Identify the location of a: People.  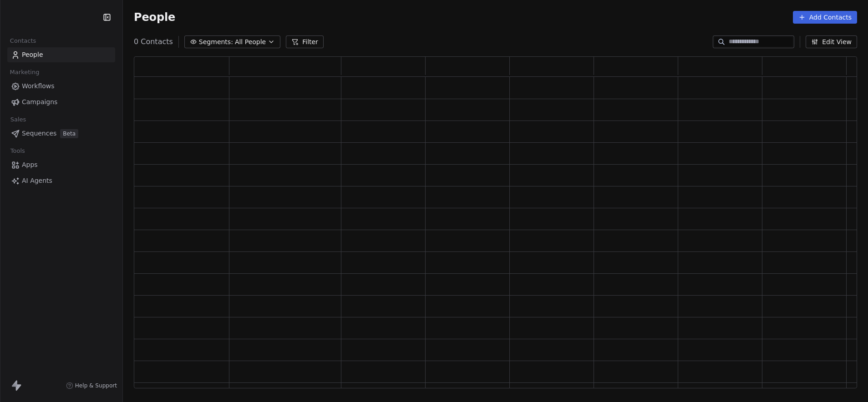
(61, 55).